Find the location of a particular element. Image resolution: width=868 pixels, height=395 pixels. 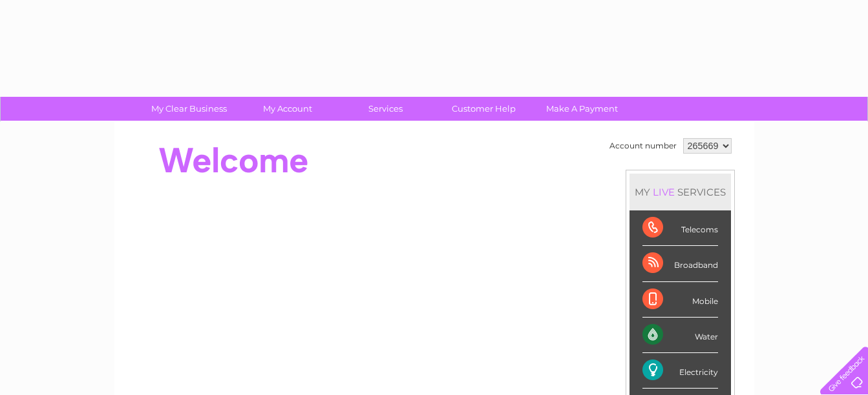

div: Water is located at coordinates (680, 335).